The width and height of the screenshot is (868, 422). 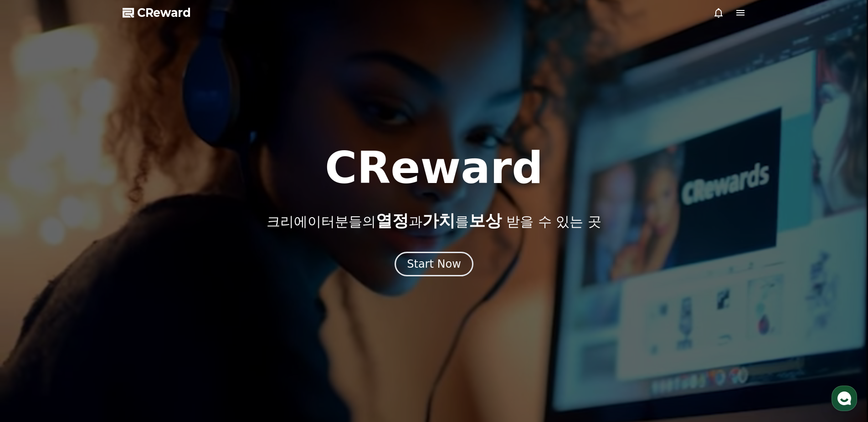 I want to click on span: CReward, so click(x=164, y=13).